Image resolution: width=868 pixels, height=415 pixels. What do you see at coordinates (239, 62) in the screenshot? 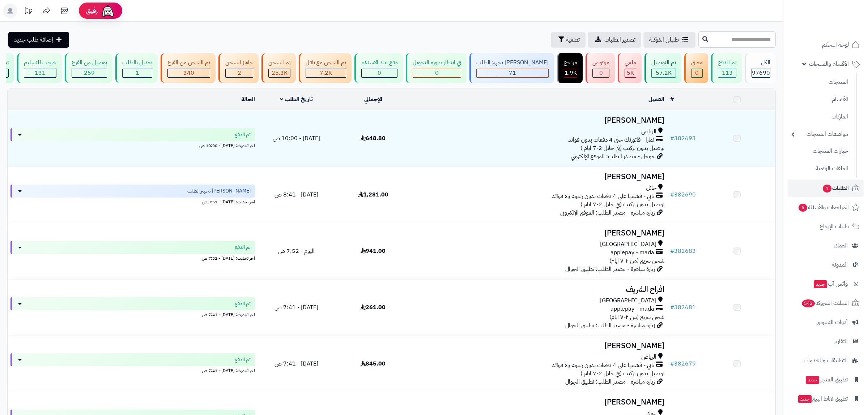
I see `div: جاهز للشحن` at bounding box center [239, 62].